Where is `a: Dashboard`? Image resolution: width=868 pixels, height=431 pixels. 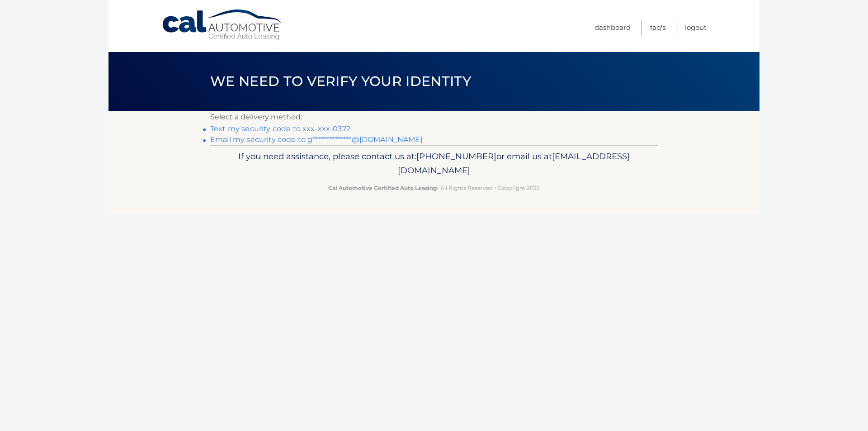 a: Dashboard is located at coordinates (613, 27).